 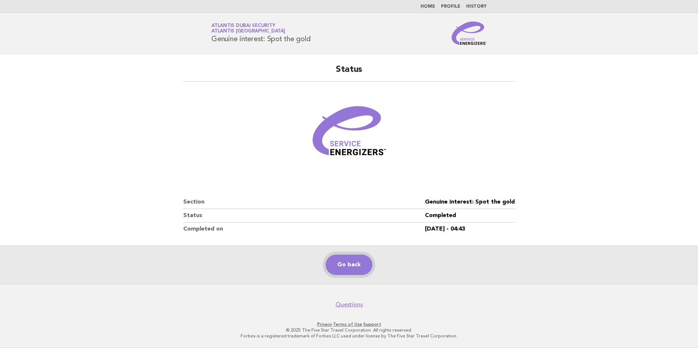 What do you see at coordinates (349, 134) in the screenshot?
I see `img: Verified` at bounding box center [349, 134].